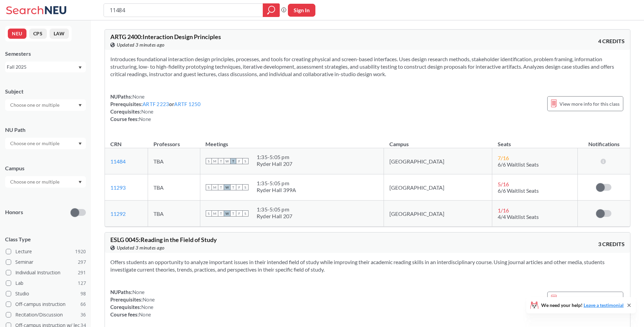  I want to click on a: ARTF 2223, so click(156, 104).